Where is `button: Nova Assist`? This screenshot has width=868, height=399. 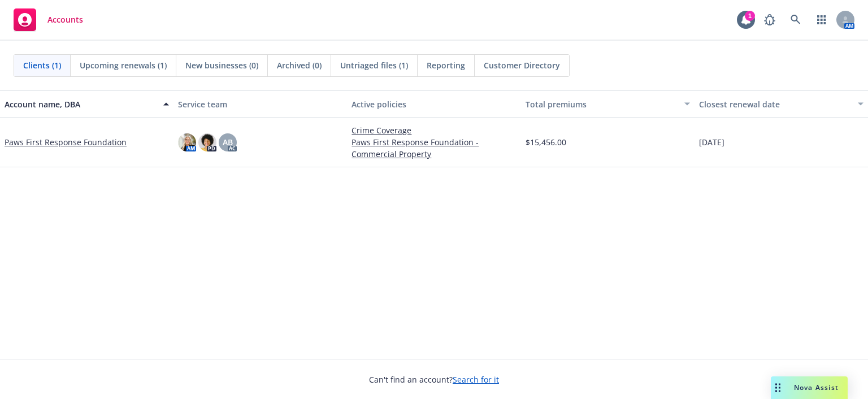
button: Nova Assist is located at coordinates (809, 388).